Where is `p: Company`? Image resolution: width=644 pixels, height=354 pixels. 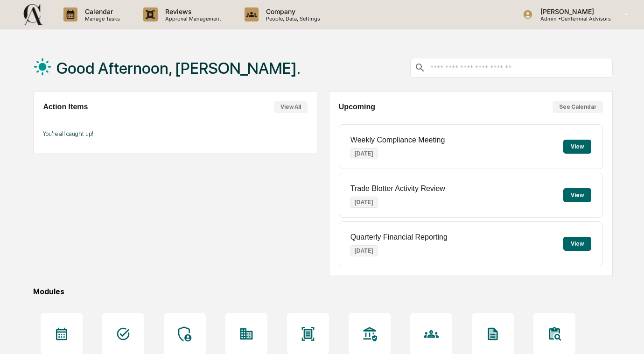
p: Company is located at coordinates (291, 11).